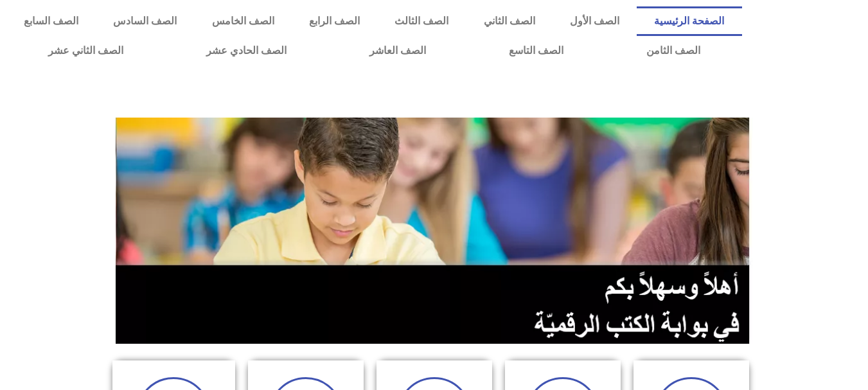 Image resolution: width=868 pixels, height=390 pixels. I want to click on a: الصف الحادي عشر, so click(246, 51).